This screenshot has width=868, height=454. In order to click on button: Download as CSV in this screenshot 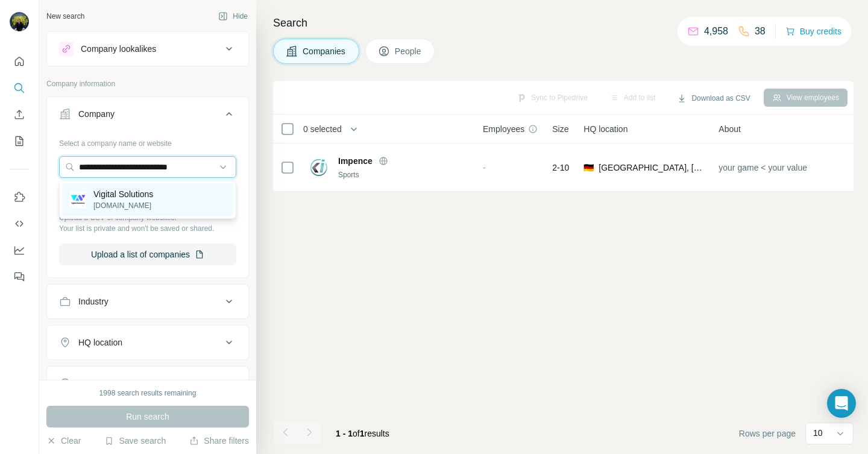, I will do `click(713, 98)`.